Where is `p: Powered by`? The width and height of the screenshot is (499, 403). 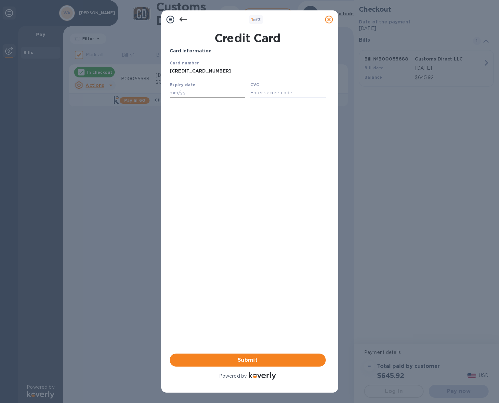 p: Powered by is located at coordinates (233, 376).